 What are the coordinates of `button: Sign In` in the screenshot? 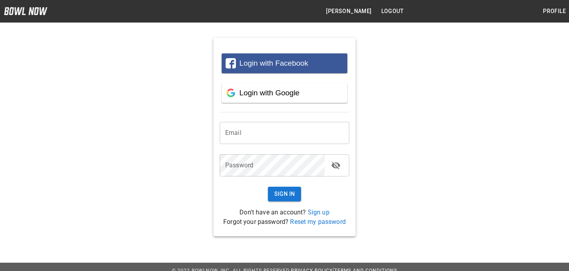 It's located at (285, 194).